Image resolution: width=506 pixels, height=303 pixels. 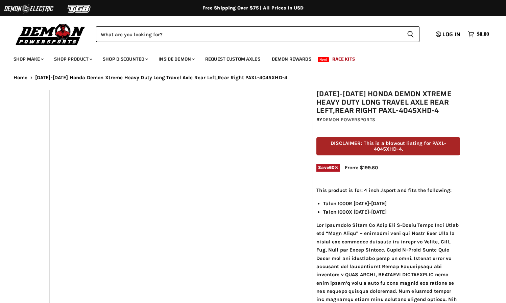 What do you see at coordinates (291, 59) in the screenshot?
I see `a: Demon Rewards` at bounding box center [291, 59].